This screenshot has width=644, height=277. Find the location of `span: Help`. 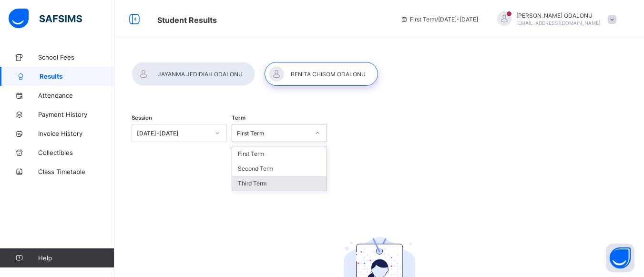

span: Help is located at coordinates (76, 258).